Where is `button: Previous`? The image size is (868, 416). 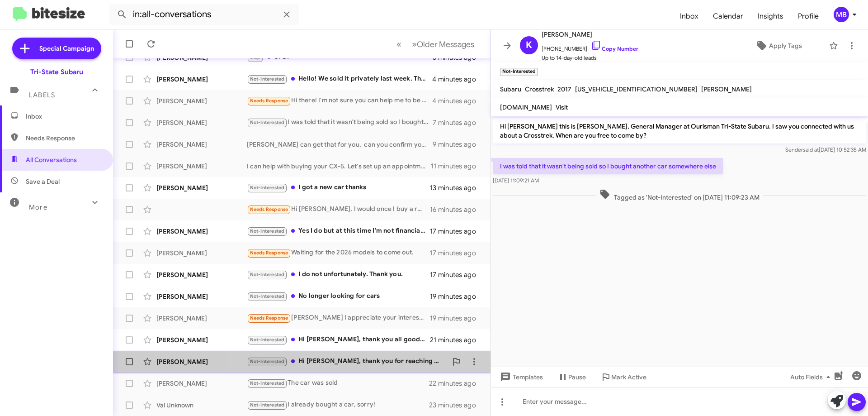
button: Previous is located at coordinates (399, 44).